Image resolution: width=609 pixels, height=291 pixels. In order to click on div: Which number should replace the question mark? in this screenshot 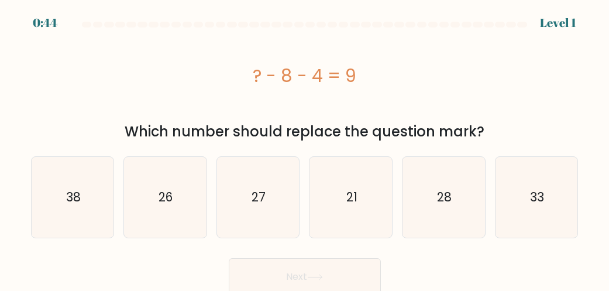, I will do `click(305, 132)`.